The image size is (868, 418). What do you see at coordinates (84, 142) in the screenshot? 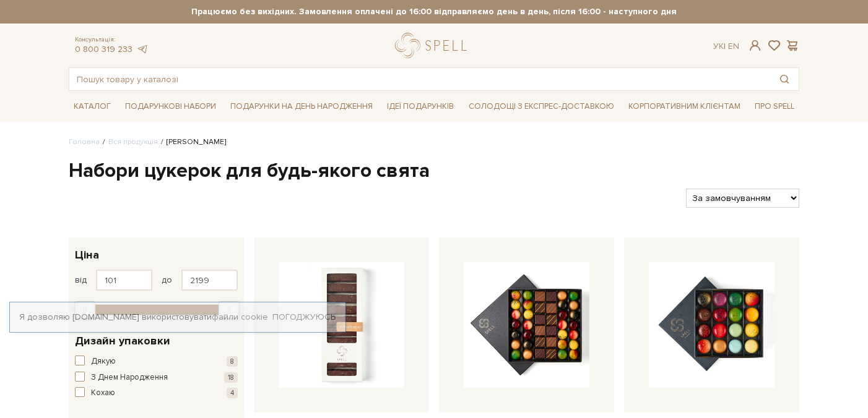
I see `a: Головна` at bounding box center [84, 142].